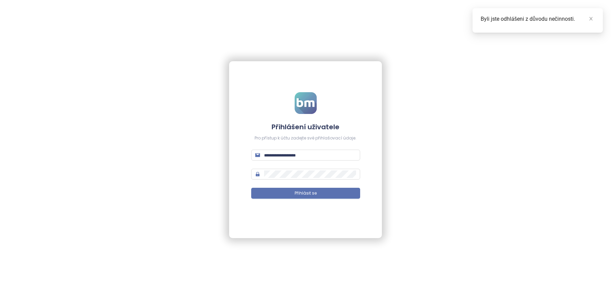  Describe the element at coordinates (306, 193) in the screenshot. I see `button: Přihlásit se` at that location.